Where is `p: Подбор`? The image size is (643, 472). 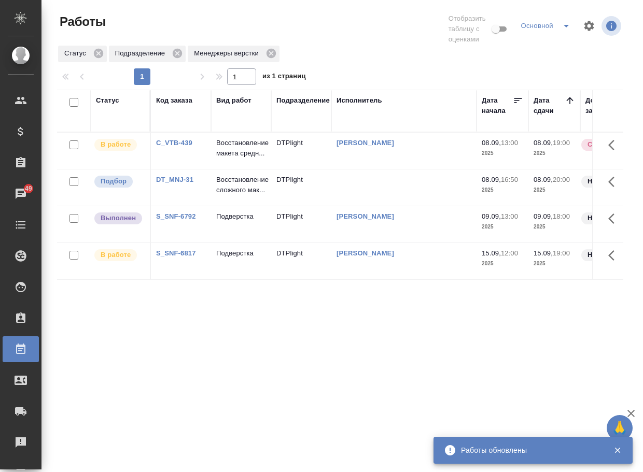 p: Подбор is located at coordinates (113, 181).